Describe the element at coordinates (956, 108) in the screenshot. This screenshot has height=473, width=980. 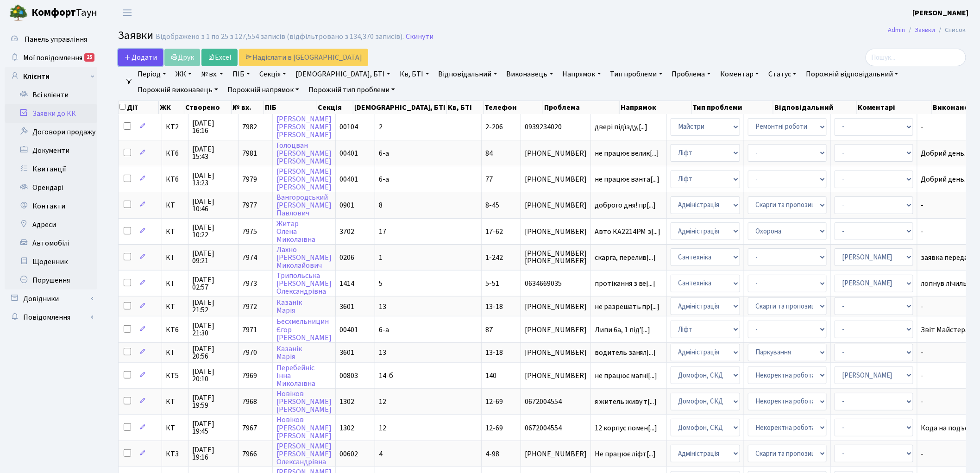
I see `th: Виконано` at that location.